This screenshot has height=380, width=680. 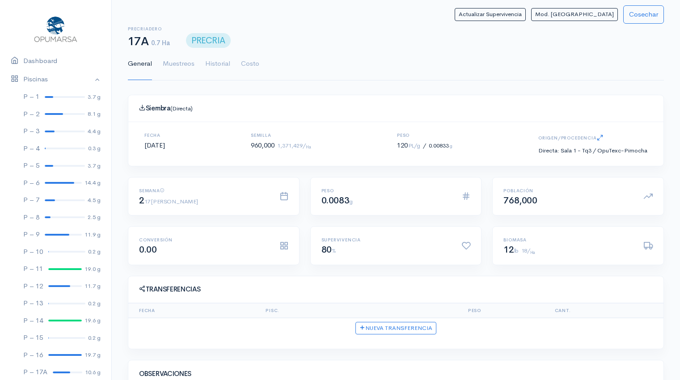 What do you see at coordinates (593, 151) in the screenshot?
I see `div: : Sala 1 - Tq3 / OpuTexc-Pimocha` at bounding box center [593, 151].